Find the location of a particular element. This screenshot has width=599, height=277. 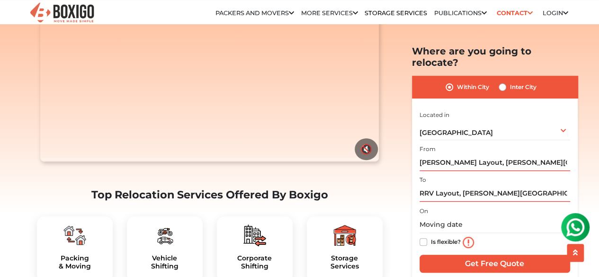

label: Inter City is located at coordinates (524, 87).